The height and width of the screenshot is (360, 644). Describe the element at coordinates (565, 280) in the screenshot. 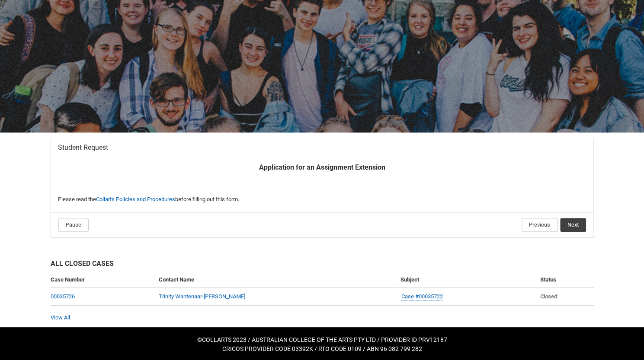

I see `th: Status` at that location.